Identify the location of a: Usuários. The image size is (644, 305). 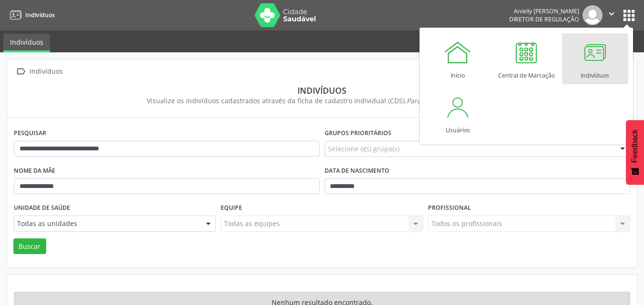
(457, 113).